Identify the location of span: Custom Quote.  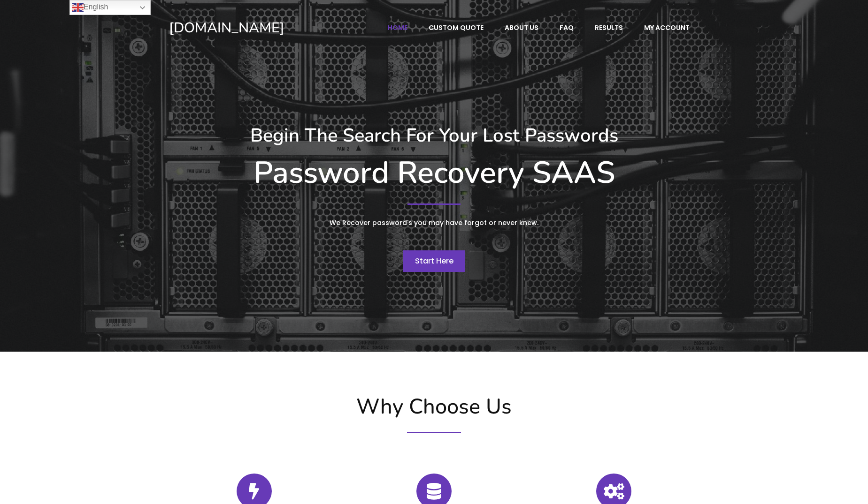
(456, 28).